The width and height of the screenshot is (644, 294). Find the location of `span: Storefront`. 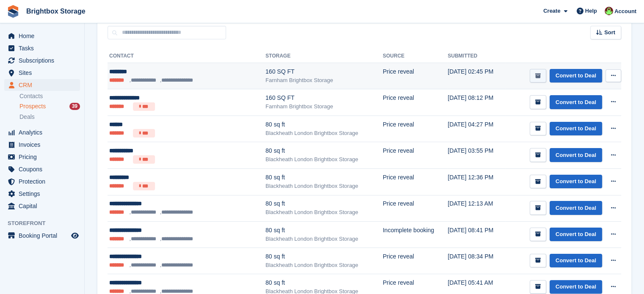

span: Storefront is located at coordinates (46, 223).